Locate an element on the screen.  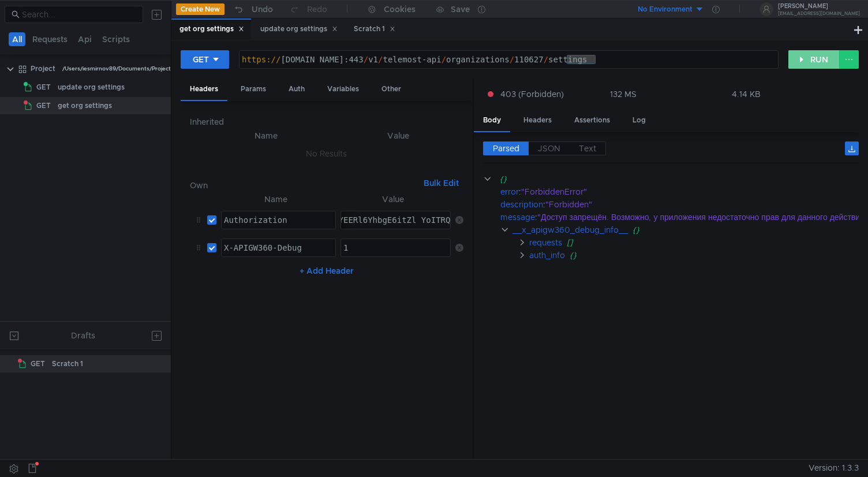
div: No Environment is located at coordinates (665, 9).